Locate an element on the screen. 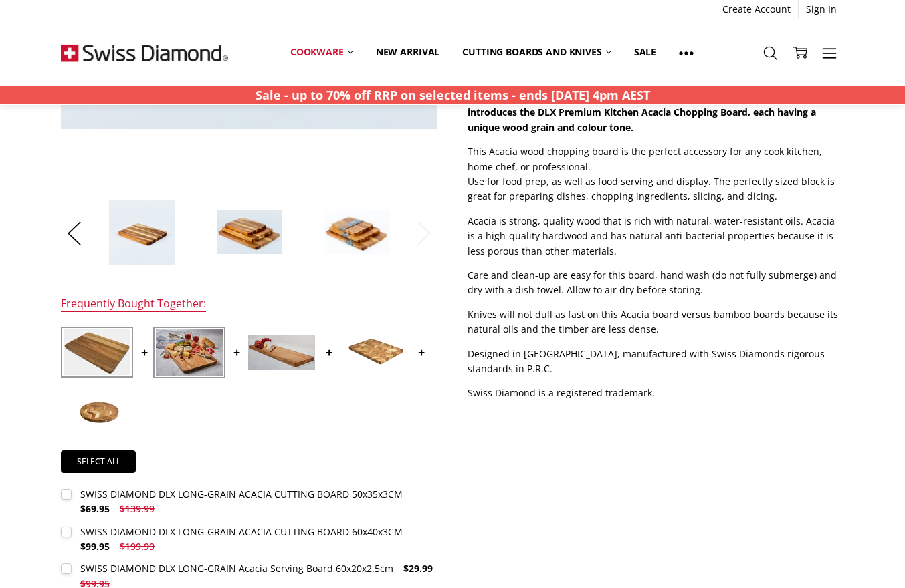  span: $199.99 is located at coordinates (137, 546).